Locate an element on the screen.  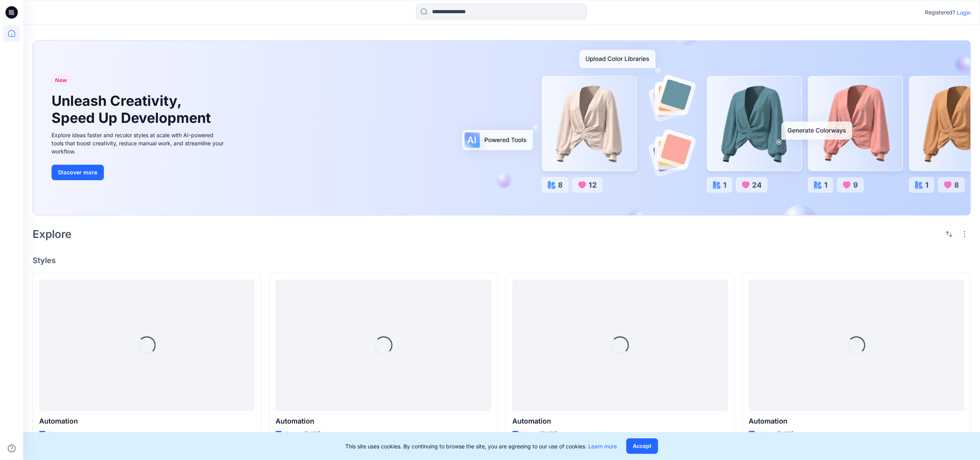
h4: Styles is located at coordinates (502, 261).